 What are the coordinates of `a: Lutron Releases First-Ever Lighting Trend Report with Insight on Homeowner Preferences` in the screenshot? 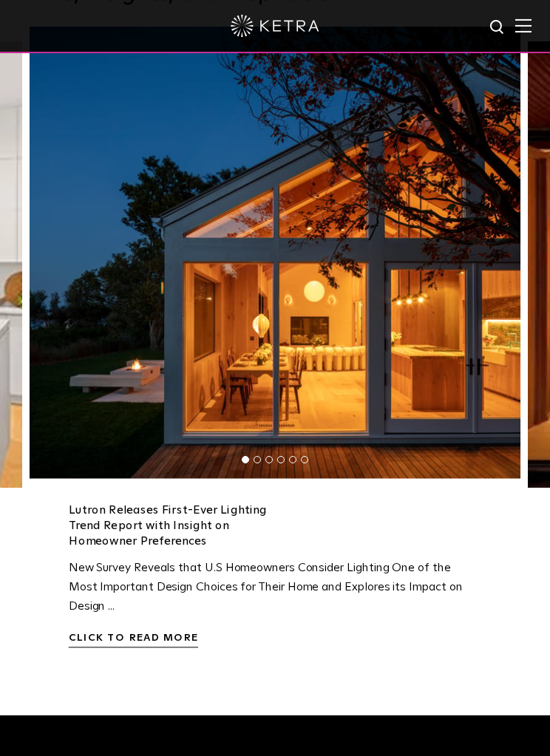 It's located at (167, 525).